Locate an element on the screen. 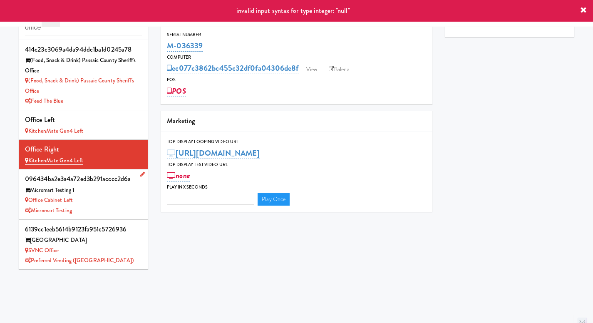 The image size is (593, 323). div: 096434ba2e3a4a72ed3b291acccc2d6a is located at coordinates (83, 179).